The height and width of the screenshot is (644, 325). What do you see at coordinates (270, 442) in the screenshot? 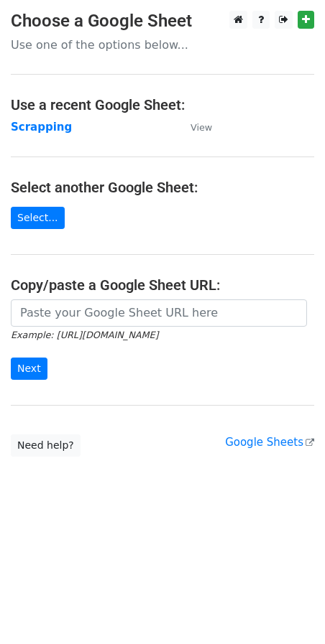
I see `a: Google Sheets` at bounding box center [270, 442].